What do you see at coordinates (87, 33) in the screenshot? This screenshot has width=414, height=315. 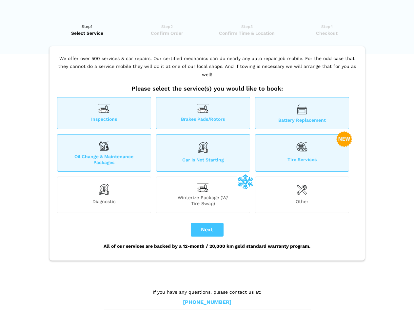 I see `span: Select Service` at bounding box center [87, 33].